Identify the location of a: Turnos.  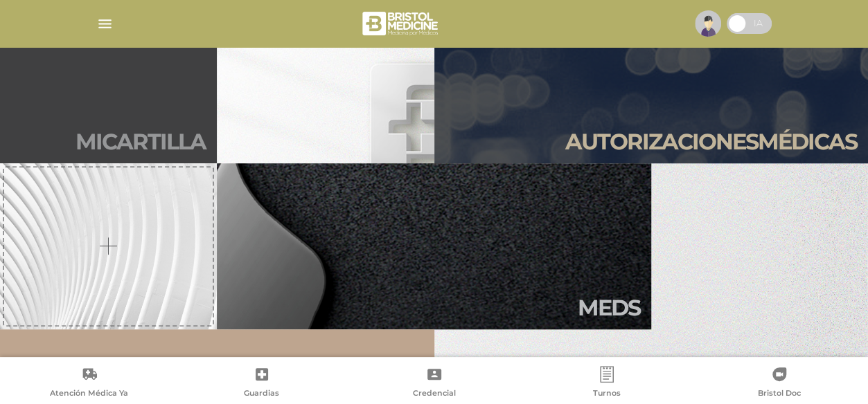
(605, 384).